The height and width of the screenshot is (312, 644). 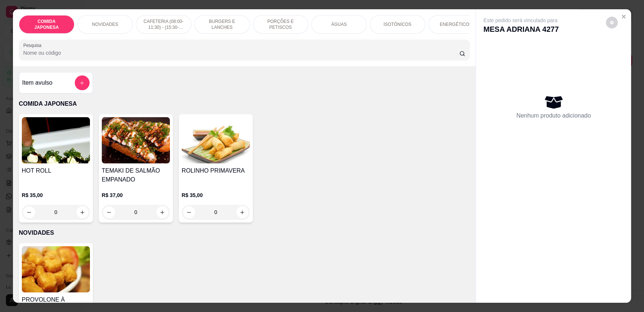 What do you see at coordinates (397, 24) in the screenshot?
I see `p: ISOTÔNICOS` at bounding box center [397, 24].